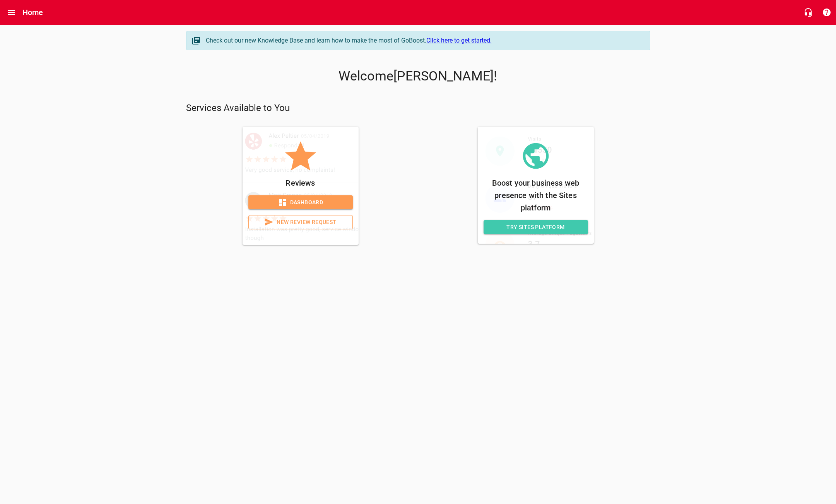 Image resolution: width=836 pixels, height=504 pixels. Describe the element at coordinates (301, 202) in the screenshot. I see `a: Dashboard` at that location.